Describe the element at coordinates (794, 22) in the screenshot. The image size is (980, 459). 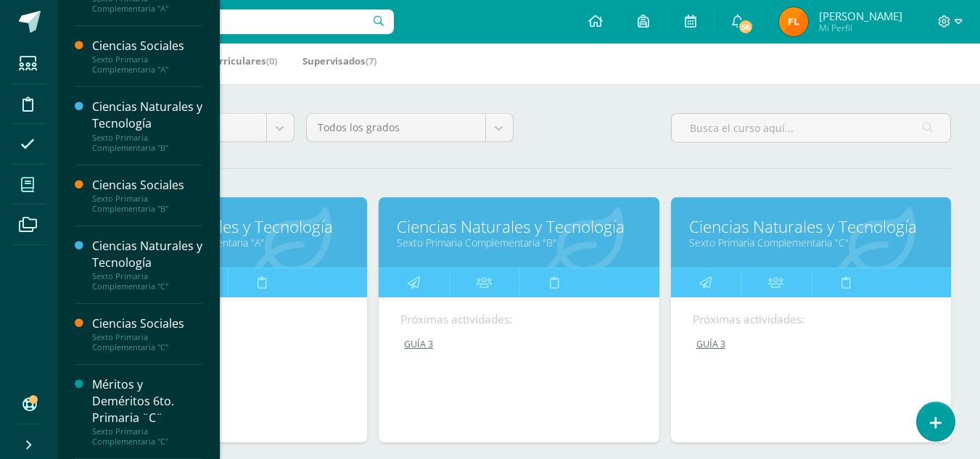
I see `img: 25f6e6797fd9adb8834a93e250faf539.png` at that location.